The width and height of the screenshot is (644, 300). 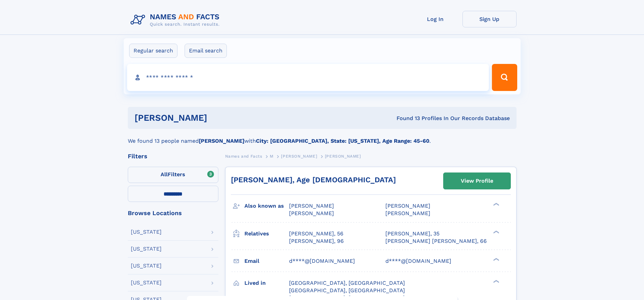 I want to click on input: search input, so click(x=308, y=78).